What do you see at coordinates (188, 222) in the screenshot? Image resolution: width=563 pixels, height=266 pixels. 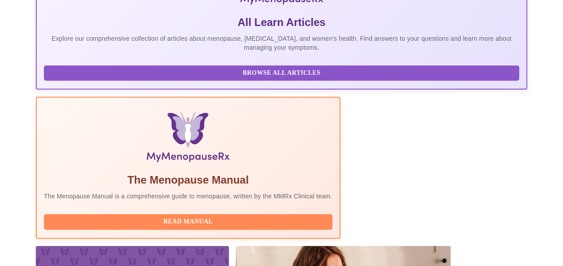 I see `button: Read Manual` at bounding box center [188, 222].